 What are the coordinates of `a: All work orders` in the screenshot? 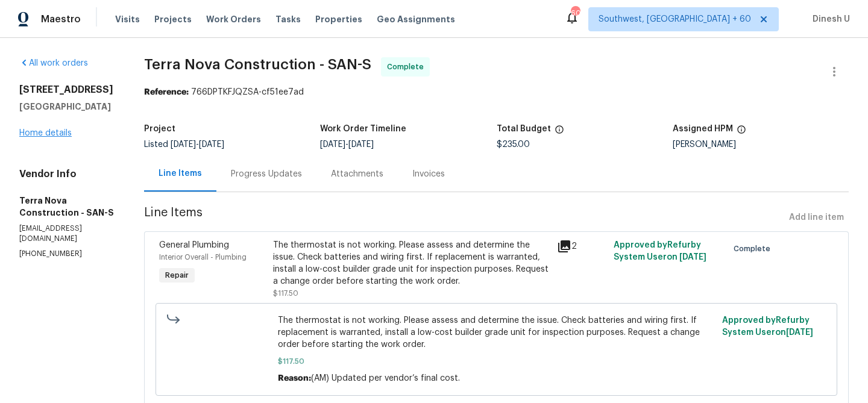 It's located at (54, 63).